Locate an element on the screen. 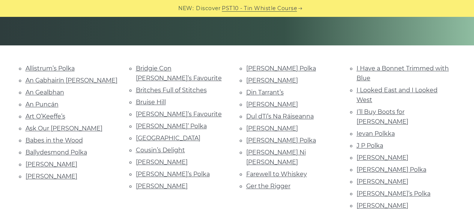  a: An Gealbhan is located at coordinates (45, 92).